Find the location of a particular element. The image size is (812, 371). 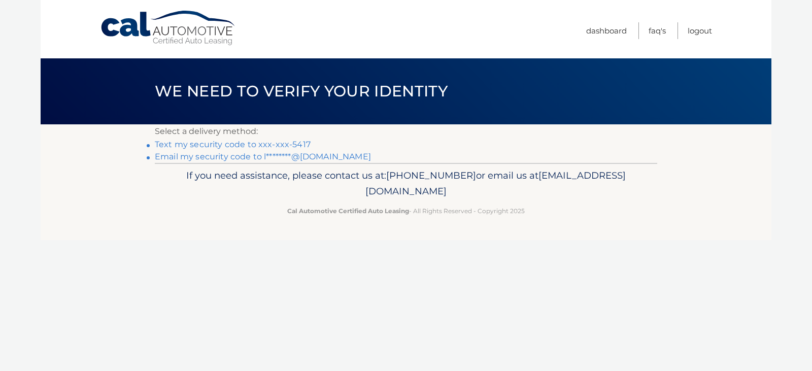

span: We need to verify your identity is located at coordinates (301, 91).